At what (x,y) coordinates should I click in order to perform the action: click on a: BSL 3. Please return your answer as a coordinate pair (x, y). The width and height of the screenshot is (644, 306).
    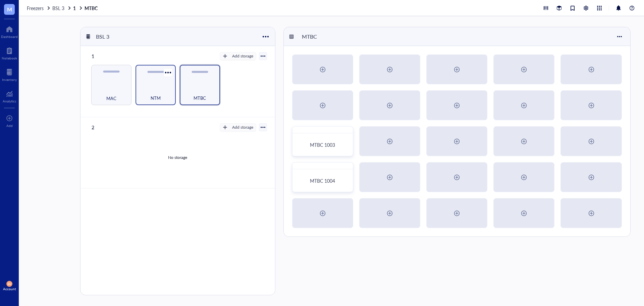
    Looking at the image, I should click on (62, 8).